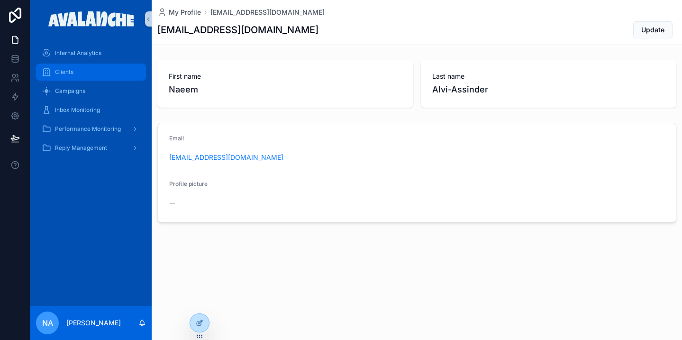  What do you see at coordinates (285, 76) in the screenshot?
I see `span: First name` at bounding box center [285, 76].